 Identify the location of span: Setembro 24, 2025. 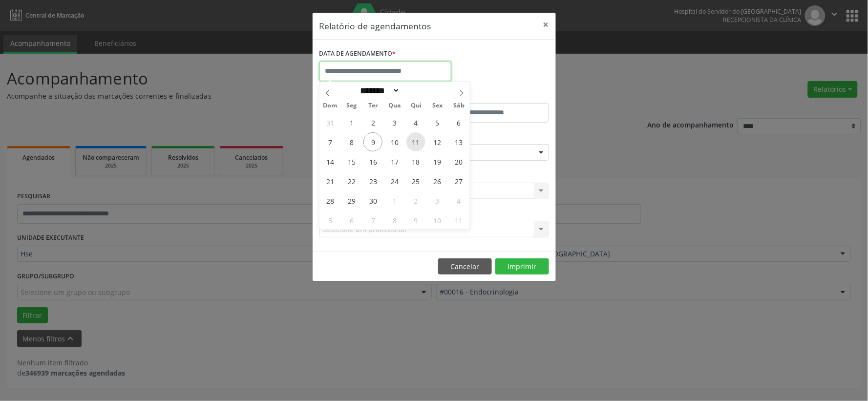
(394, 181).